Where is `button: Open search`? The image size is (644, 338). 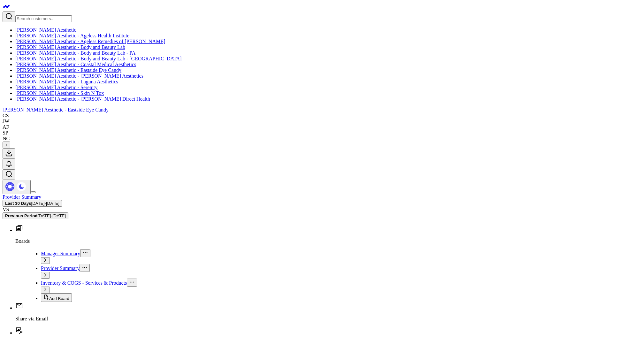 button: Open search is located at coordinates (9, 174).